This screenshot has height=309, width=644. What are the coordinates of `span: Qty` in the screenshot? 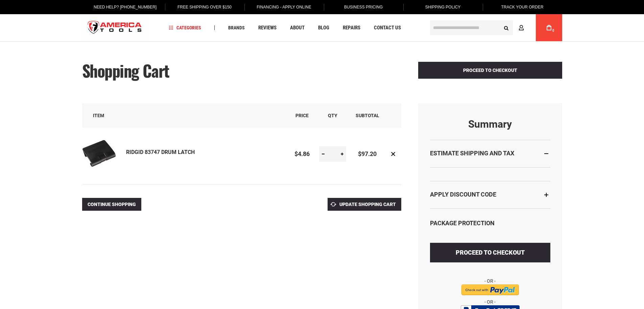 It's located at (332, 116).